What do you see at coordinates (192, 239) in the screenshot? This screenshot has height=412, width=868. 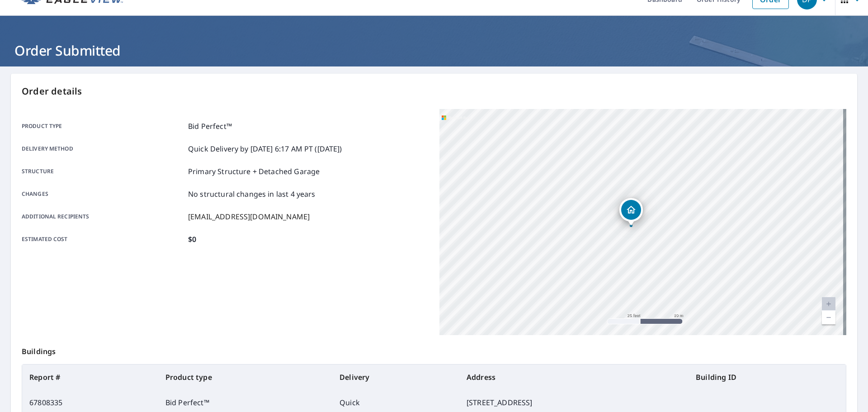 I see `p: $0` at bounding box center [192, 239].